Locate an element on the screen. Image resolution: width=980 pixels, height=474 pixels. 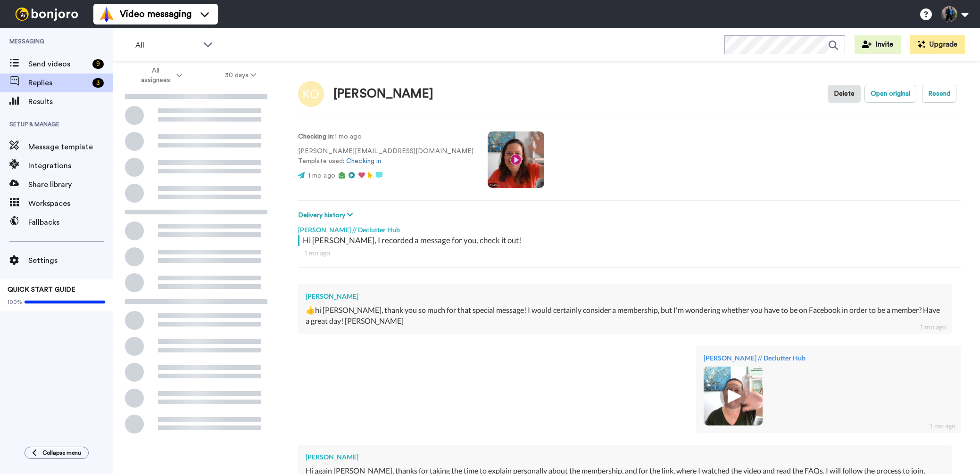
img: bj-logo-header-white.svg is located at coordinates (46, 14).